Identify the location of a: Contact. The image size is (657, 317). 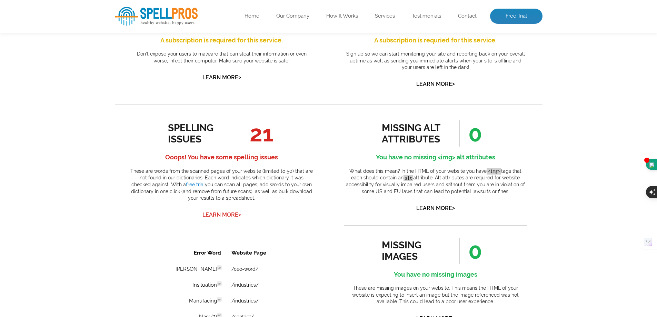
(467, 16).